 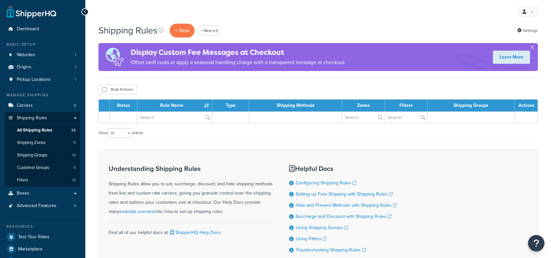 I want to click on li: Origins, so click(x=43, y=67).